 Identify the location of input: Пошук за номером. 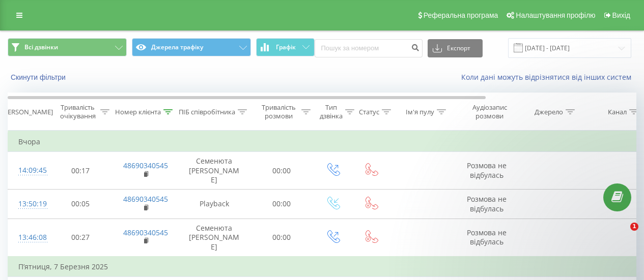
(369, 49).